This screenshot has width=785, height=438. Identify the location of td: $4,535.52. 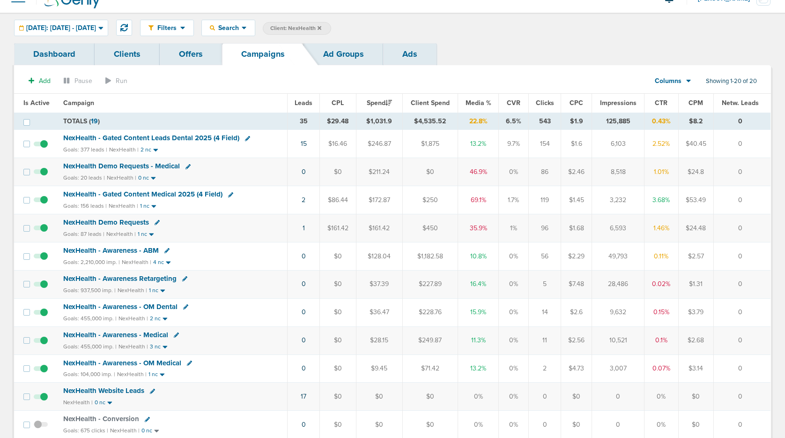
(430, 121).